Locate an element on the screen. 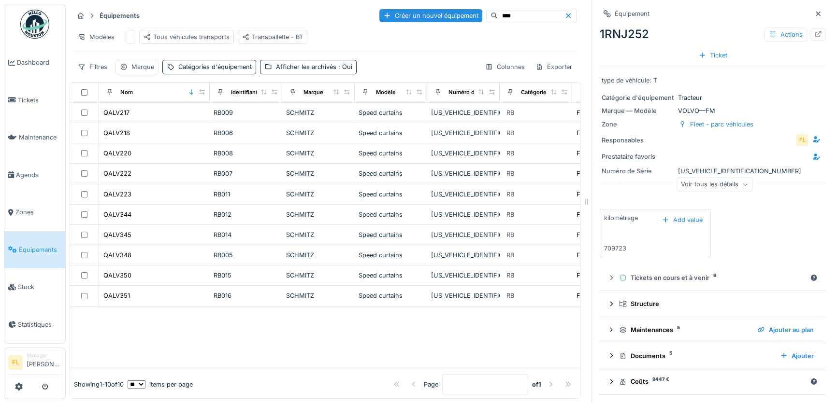 This screenshot has width=837, height=403. div: 1RNJ252 is located at coordinates (712, 34).